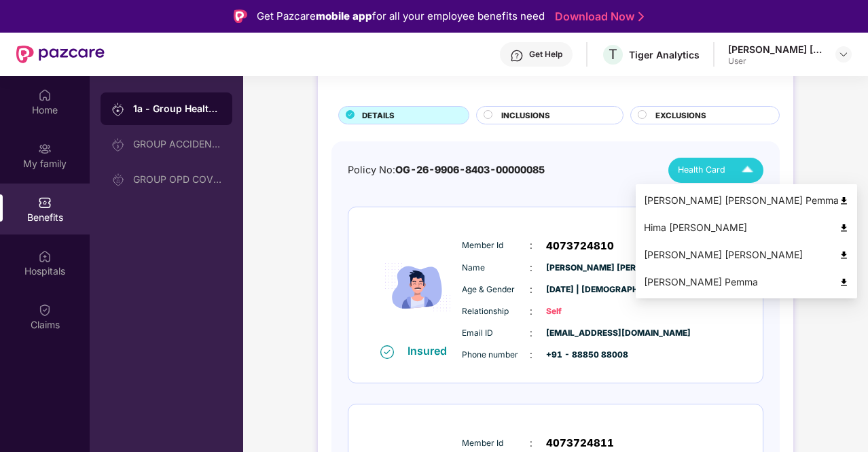 This screenshot has width=868, height=452. Describe the element at coordinates (680, 115) in the screenshot. I see `span: EXCLUSIONS` at that location.